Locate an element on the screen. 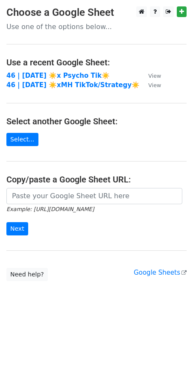 This screenshot has height=367, width=193. h4: Use a recent Google Sheet: is located at coordinates (97, 62).